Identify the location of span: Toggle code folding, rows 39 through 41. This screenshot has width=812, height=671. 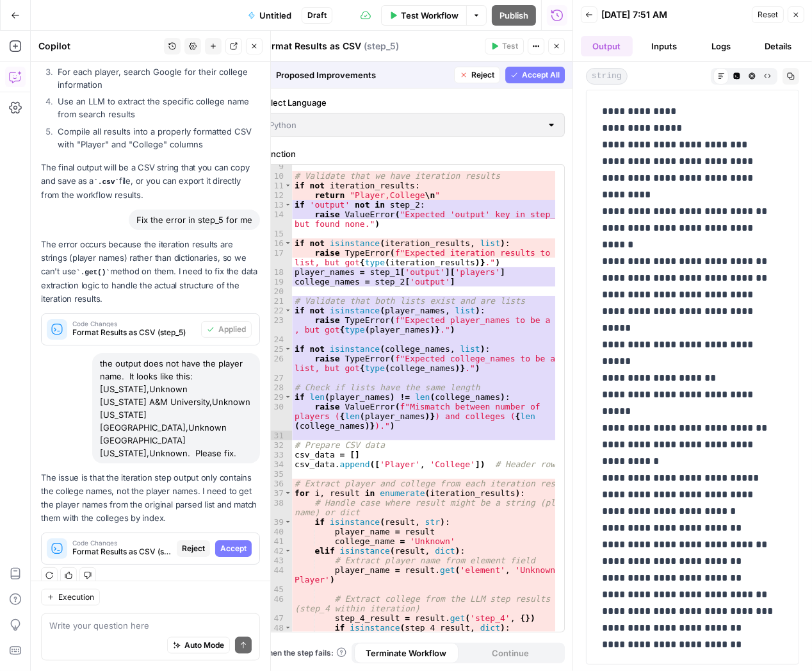
(287, 522).